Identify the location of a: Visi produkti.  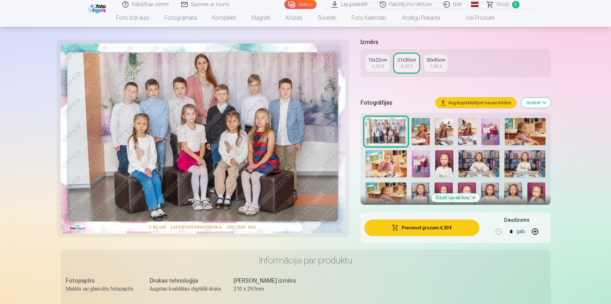
(475, 18).